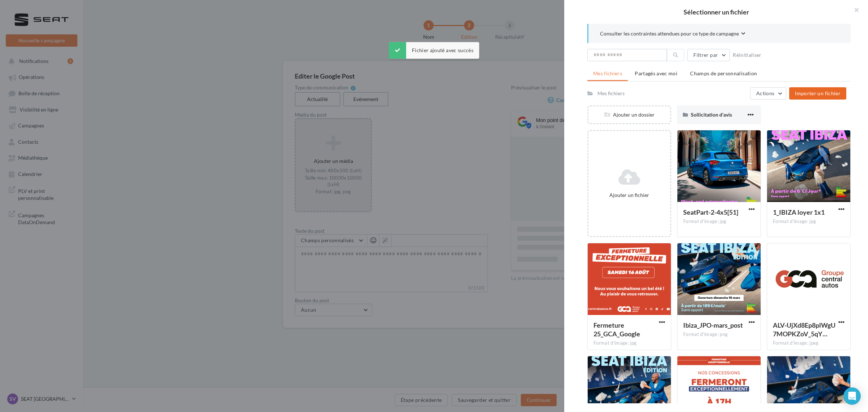  I want to click on div: Ajouter un fichier, so click(629, 195).